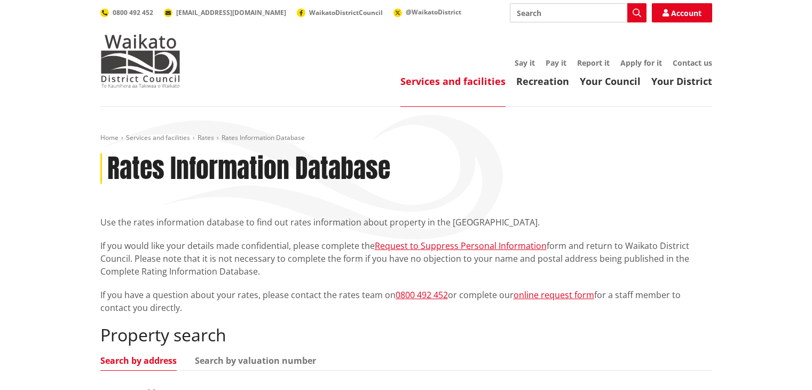 This screenshot has height=390, width=812. Describe the element at coordinates (340, 12) in the screenshot. I see `a: WaikatoDistrictCouncil` at that location.